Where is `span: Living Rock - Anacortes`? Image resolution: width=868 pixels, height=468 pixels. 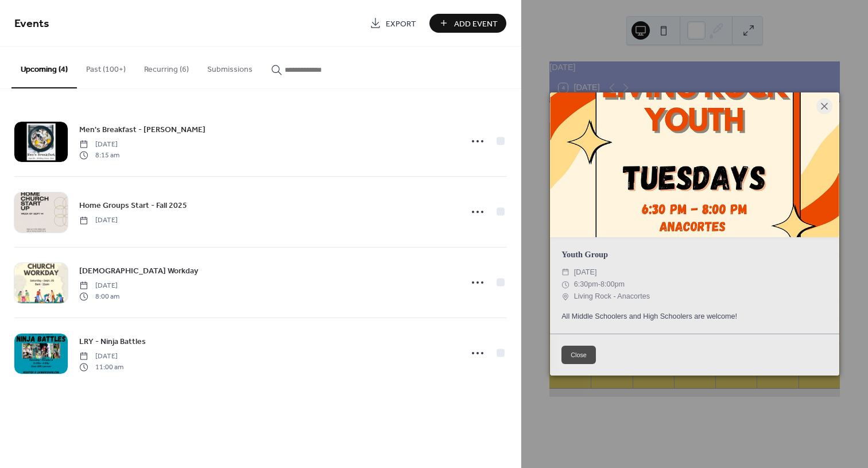 span: Living Rock - Anacortes is located at coordinates (612, 296).